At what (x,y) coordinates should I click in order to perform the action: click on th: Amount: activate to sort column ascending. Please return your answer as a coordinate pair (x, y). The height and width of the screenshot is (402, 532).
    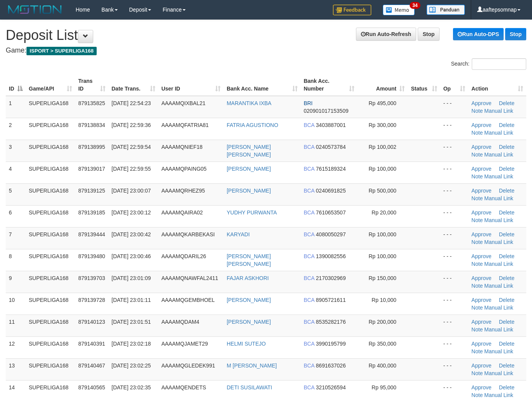
    Looking at the image, I should click on (382, 85).